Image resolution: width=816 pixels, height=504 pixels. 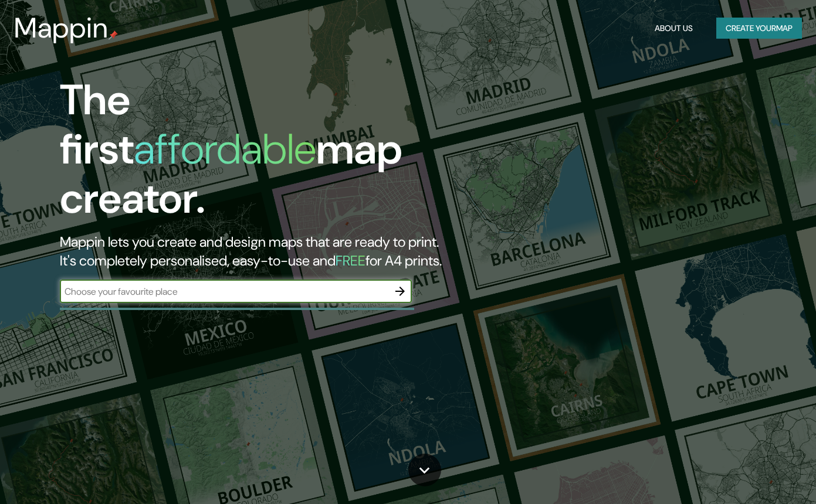 I want to click on h3: Mappin, so click(x=61, y=28).